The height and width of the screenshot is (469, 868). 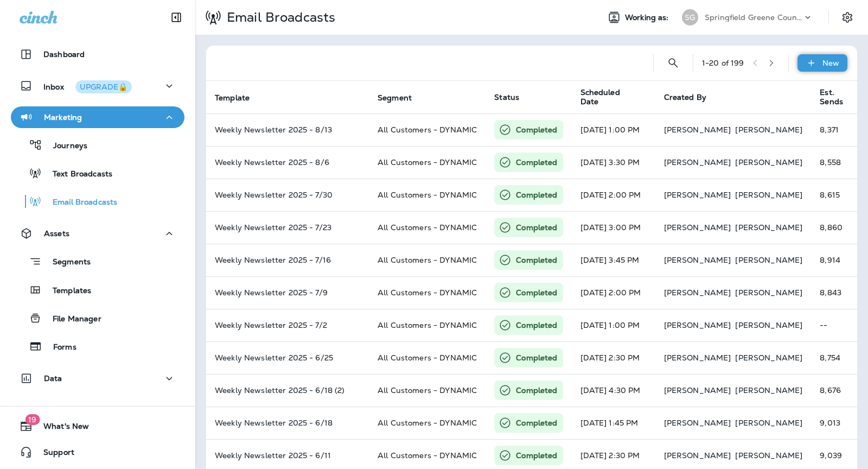 What do you see at coordinates (98, 290) in the screenshot?
I see `button: Templates` at bounding box center [98, 290].